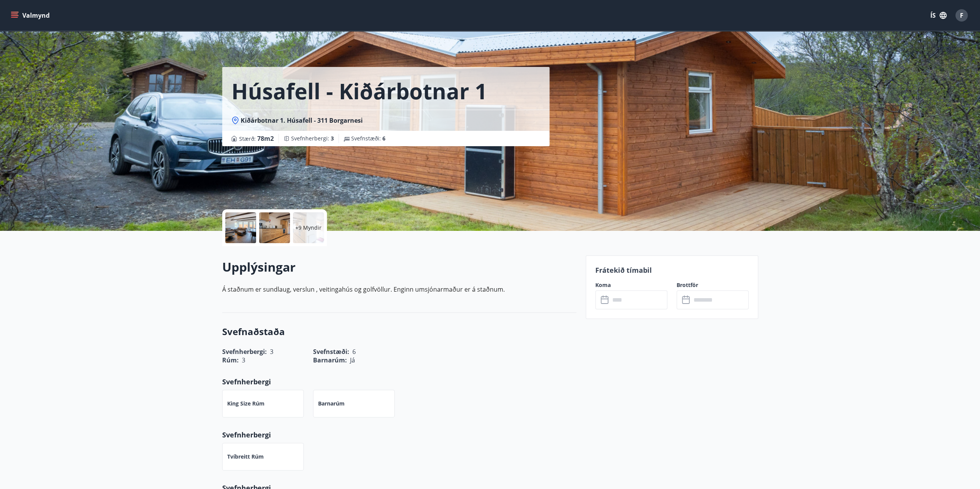  What do you see at coordinates (331, 404) in the screenshot?
I see `p: Barnarúm` at bounding box center [331, 404].